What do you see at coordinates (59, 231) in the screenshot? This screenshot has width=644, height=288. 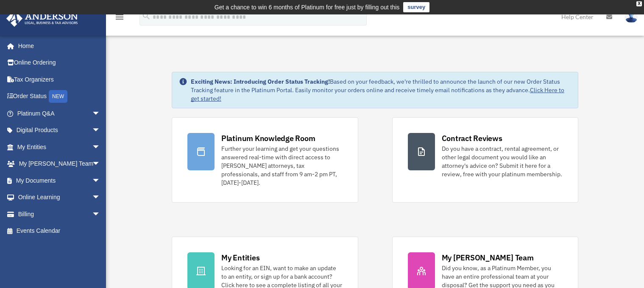 I see `a: Events Calendar` at bounding box center [59, 231].